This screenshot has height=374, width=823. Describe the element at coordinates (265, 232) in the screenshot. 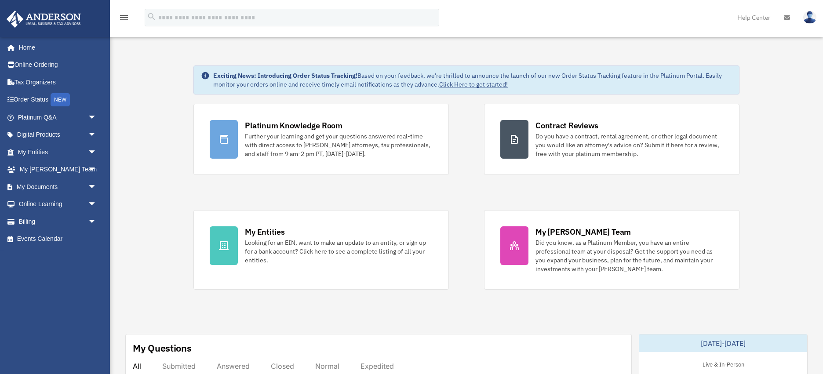

I see `div: My Entities` at that location.